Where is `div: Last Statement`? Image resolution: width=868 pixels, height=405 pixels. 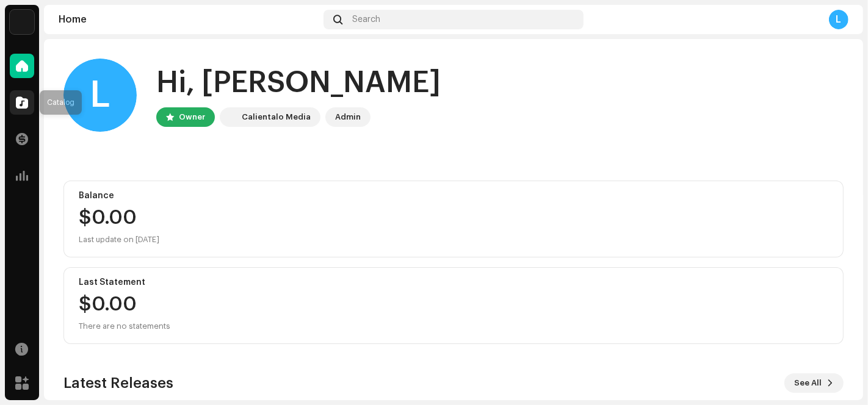
div: Last Statement is located at coordinates (453, 282).